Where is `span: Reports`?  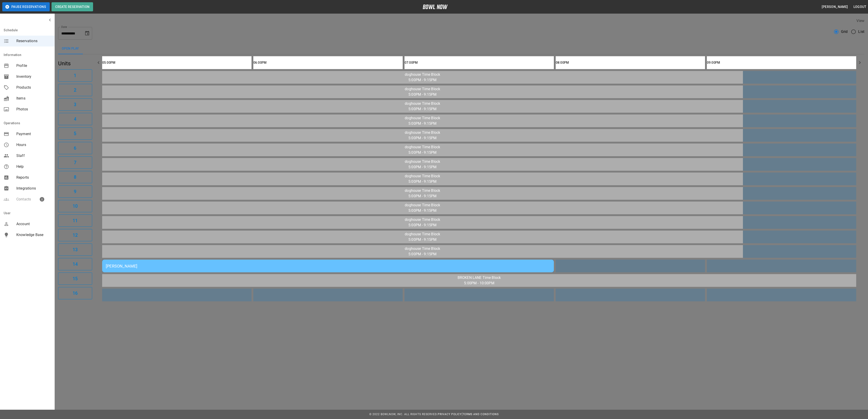
span: Reports is located at coordinates (34, 177).